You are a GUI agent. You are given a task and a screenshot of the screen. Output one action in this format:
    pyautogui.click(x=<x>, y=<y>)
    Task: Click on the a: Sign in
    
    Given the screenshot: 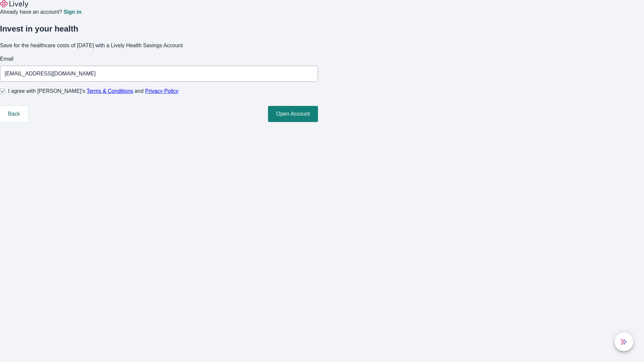 What is the action you would take?
    pyautogui.click(x=72, y=12)
    